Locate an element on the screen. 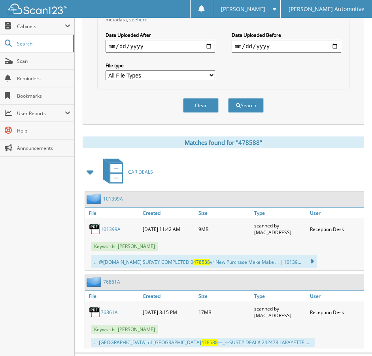 This screenshot has height=356, width=372. label: Date Uploaded After is located at coordinates (161, 35).